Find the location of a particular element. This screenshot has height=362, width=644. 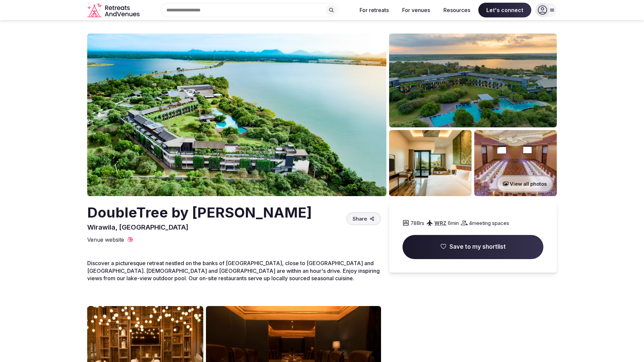

img: Venue cover photo is located at coordinates (237, 115).